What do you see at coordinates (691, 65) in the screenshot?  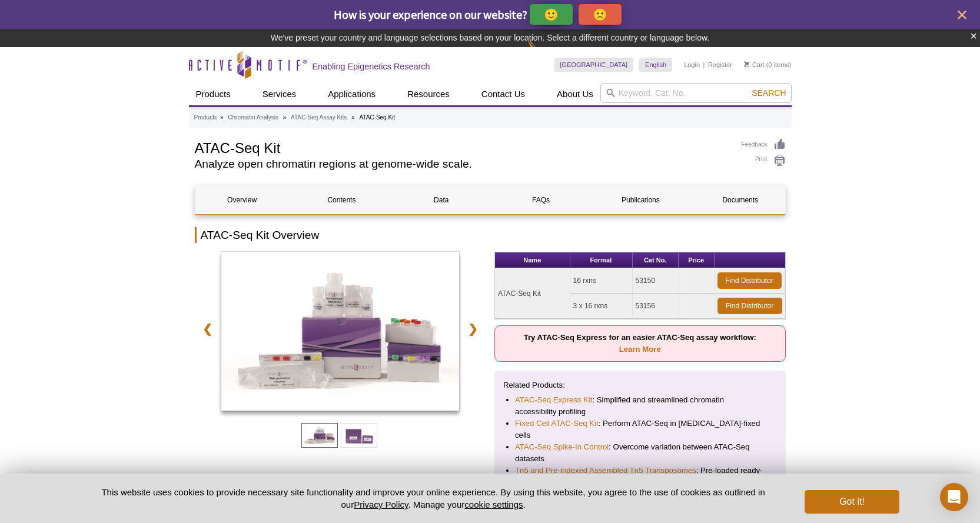 I see `a: Login` at bounding box center [691, 65].